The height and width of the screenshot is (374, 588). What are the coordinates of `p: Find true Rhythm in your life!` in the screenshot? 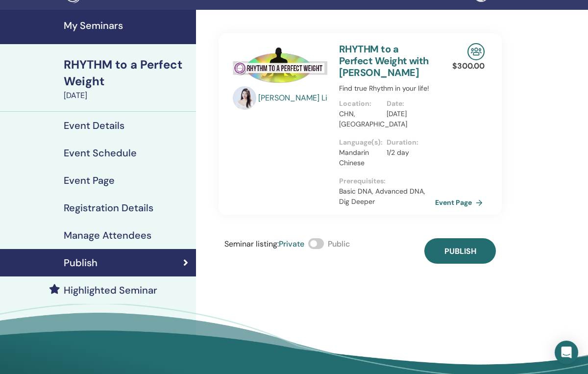 It's located at (386, 88).